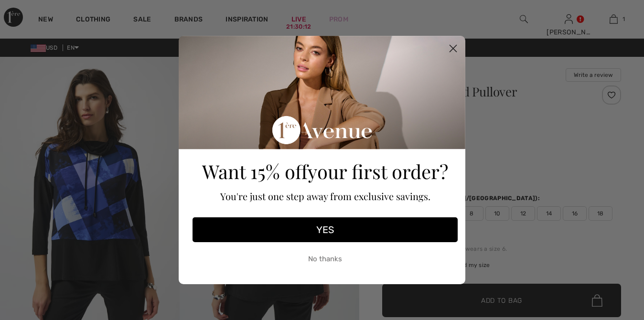 This screenshot has height=320, width=644. Describe the element at coordinates (325, 259) in the screenshot. I see `button: No thanks` at that location.